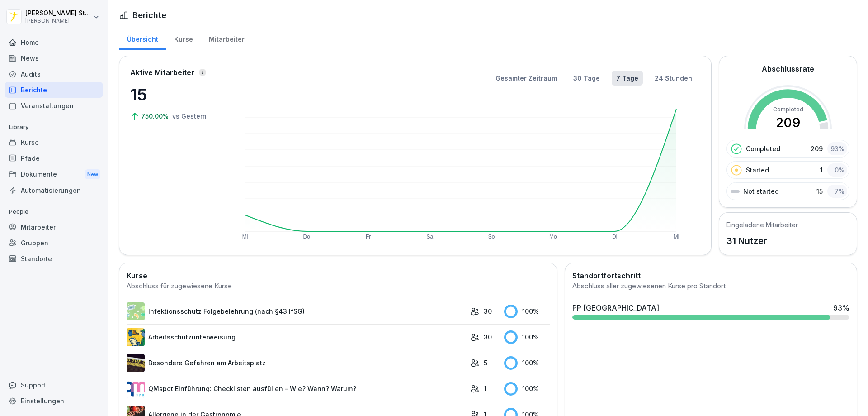  What do you see at coordinates (54, 212) in the screenshot?
I see `p: People` at bounding box center [54, 212].